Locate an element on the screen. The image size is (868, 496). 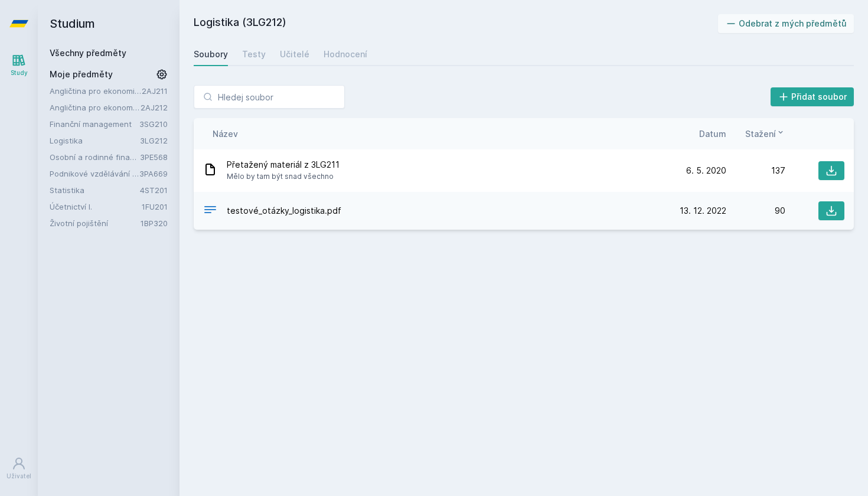
a: 3SG210 is located at coordinates (154, 124).